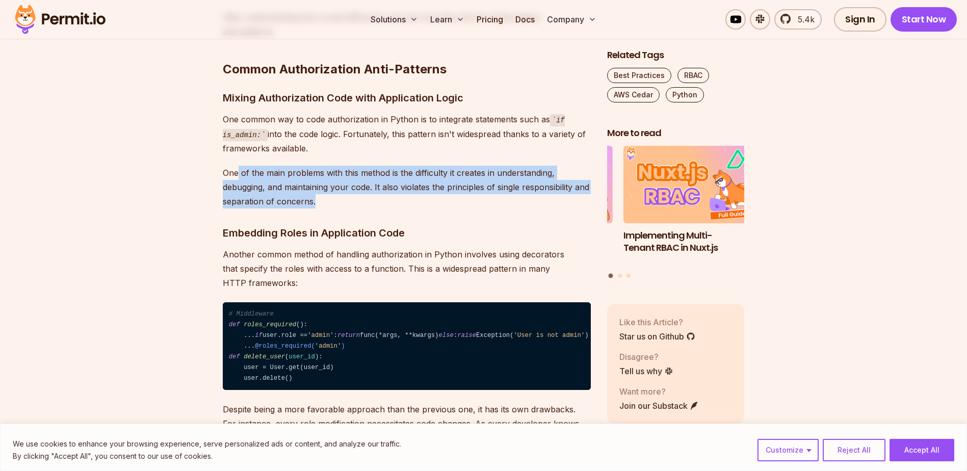 The height and width of the screenshot is (471, 967). I want to click on p: Another common method of handling authorization in Python involves using decorators that specify ..., so click(407, 269).